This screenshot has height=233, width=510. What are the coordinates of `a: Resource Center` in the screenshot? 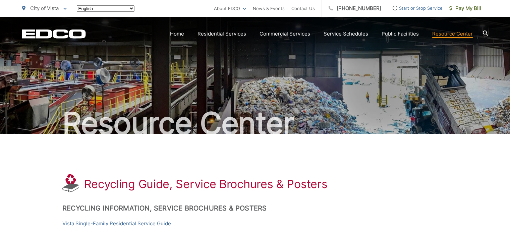 It's located at (452, 34).